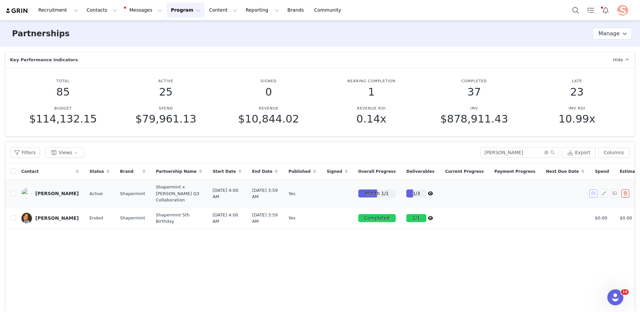 This screenshot has height=312, width=640. Describe the element at coordinates (622, 60) in the screenshot. I see `a: Hide` at that location.